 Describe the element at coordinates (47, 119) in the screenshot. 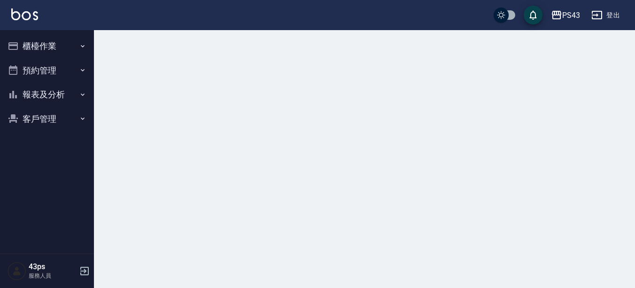

I see `button: 客戶管理` at that location.